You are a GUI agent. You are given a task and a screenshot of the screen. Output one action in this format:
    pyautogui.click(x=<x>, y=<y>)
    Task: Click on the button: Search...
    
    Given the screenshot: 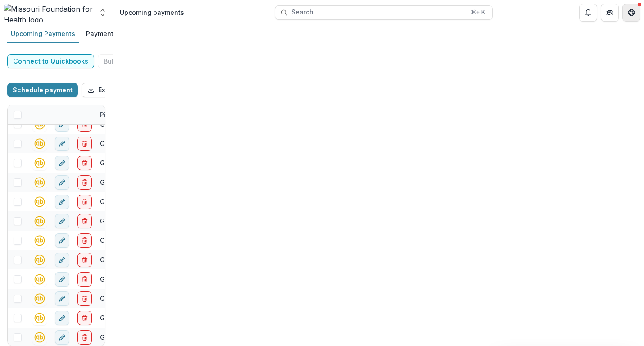 What is the action you would take?
    pyautogui.click(x=384, y=13)
    